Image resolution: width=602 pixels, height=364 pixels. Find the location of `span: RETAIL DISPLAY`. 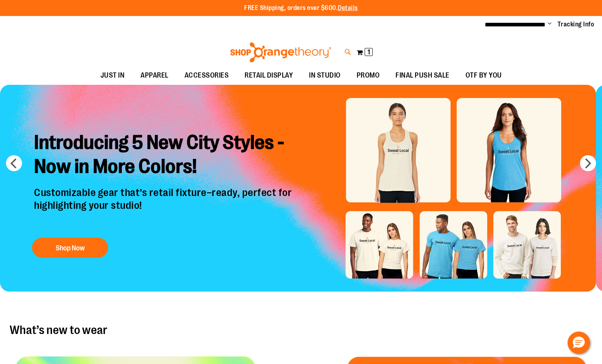

span: RETAIL DISPLAY is located at coordinates (269, 75).